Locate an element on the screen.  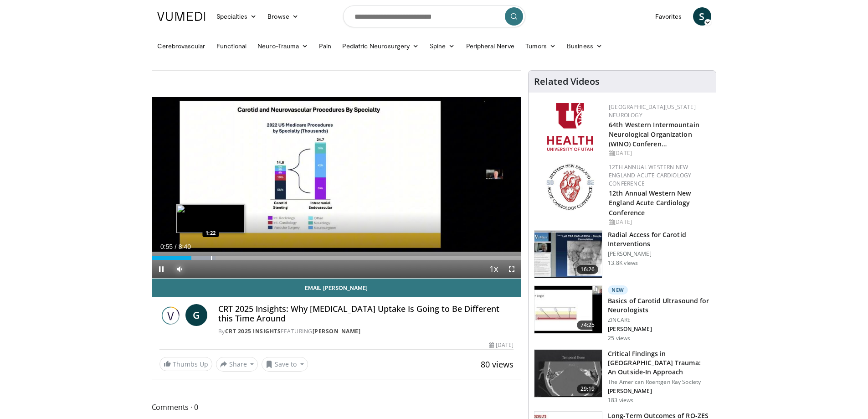
span: Comments 0 is located at coordinates (337, 407).